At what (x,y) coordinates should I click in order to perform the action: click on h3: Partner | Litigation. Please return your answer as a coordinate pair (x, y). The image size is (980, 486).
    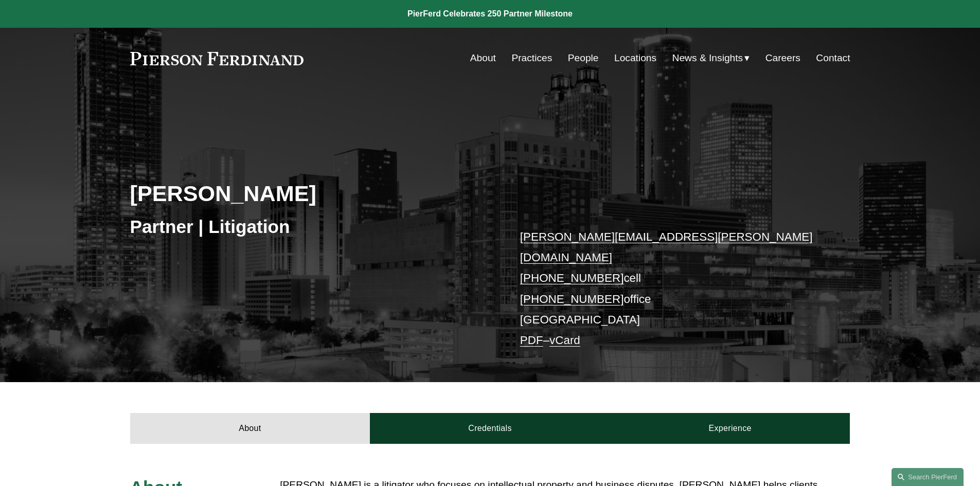
    Looking at the image, I should click on (310, 227).